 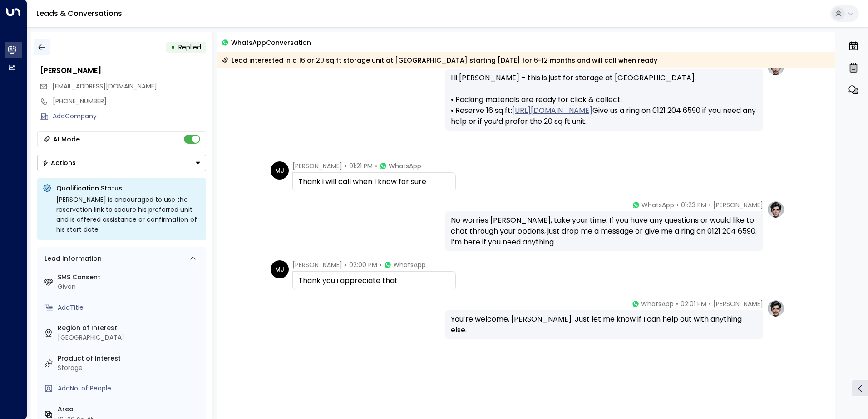 I want to click on span: 01:21 PM, so click(x=360, y=166).